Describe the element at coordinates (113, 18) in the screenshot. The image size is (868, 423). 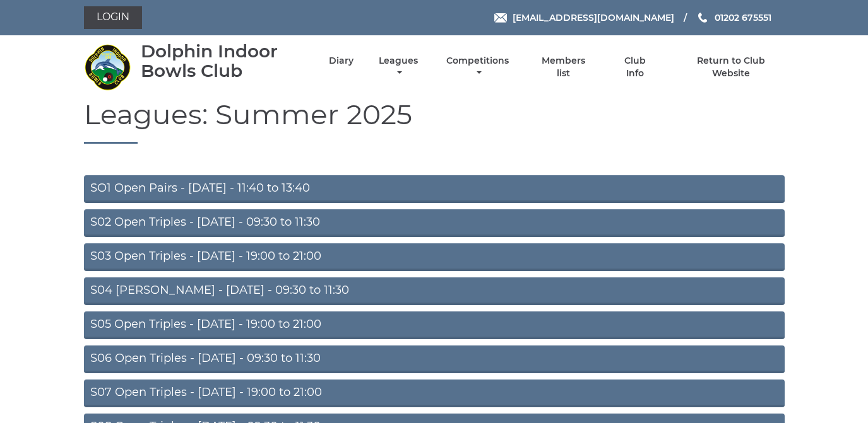
I see `a: Login` at that location.